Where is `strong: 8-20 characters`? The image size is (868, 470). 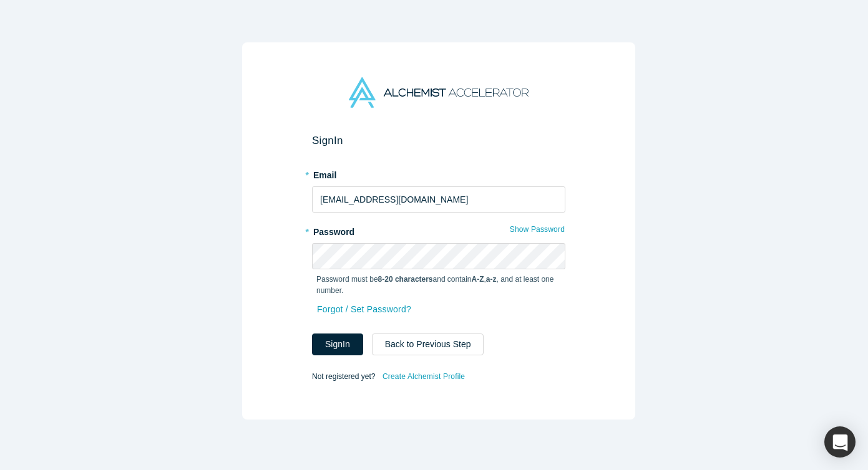 strong: 8-20 characters is located at coordinates (406, 280).